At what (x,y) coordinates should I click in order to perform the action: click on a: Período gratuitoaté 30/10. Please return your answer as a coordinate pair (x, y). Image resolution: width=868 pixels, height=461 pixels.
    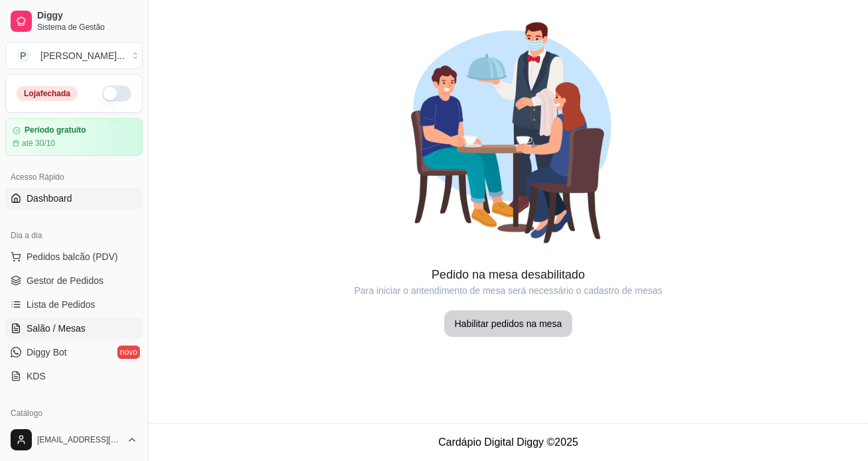
    Looking at the image, I should click on (74, 137).